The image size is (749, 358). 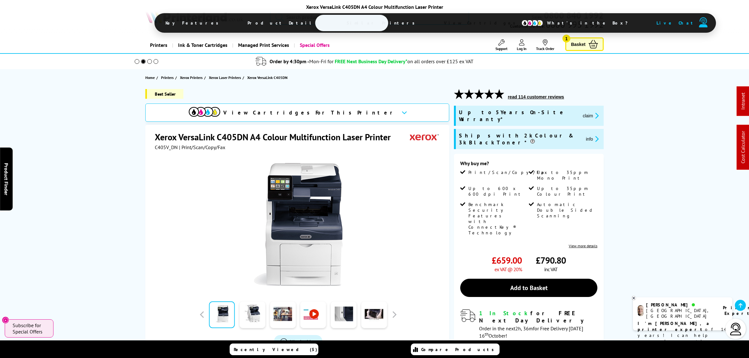 What do you see at coordinates (703, 22) in the screenshot?
I see `img: user-headset-duotone.svg` at bounding box center [703, 22].